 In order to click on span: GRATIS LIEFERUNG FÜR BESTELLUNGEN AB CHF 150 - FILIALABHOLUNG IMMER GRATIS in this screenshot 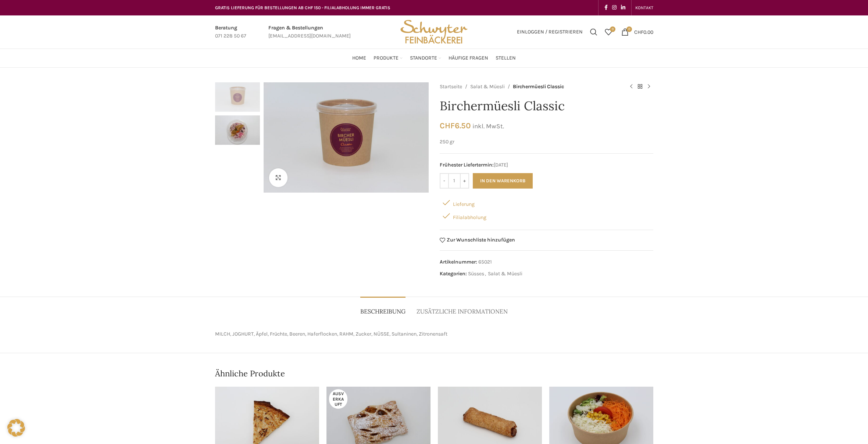, I will do `click(303, 8)`.